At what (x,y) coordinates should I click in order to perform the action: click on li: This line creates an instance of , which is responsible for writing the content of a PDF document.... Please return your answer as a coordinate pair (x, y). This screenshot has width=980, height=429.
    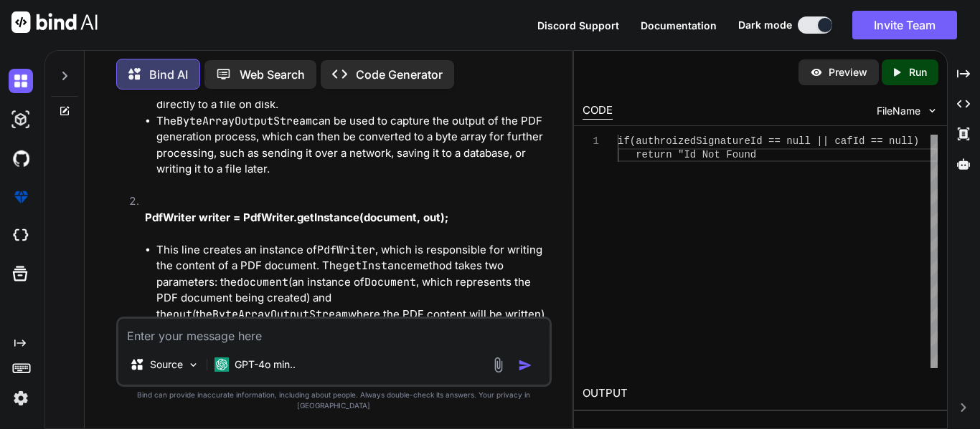
    Looking at the image, I should click on (352, 283).